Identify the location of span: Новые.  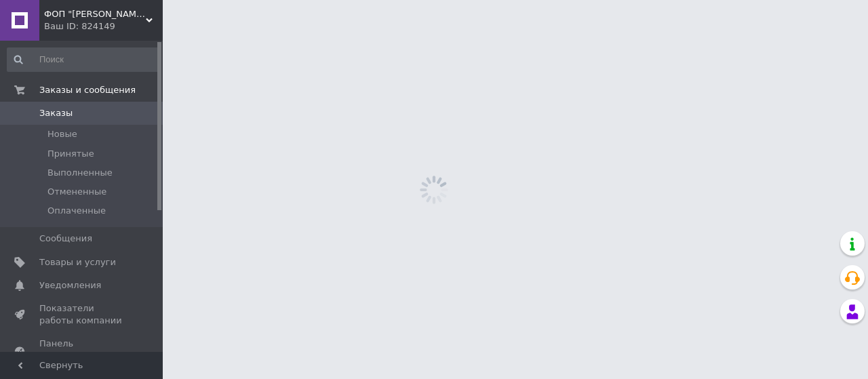
(63, 135).